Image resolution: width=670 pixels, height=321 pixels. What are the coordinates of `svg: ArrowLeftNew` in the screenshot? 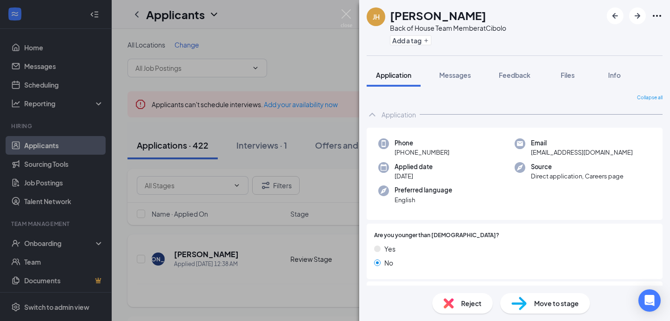 It's located at (615, 16).